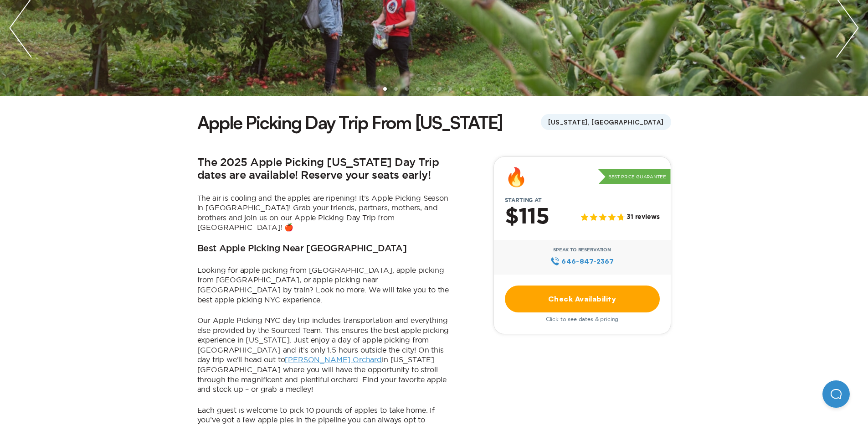 The width and height of the screenshot is (868, 426). I want to click on li: slide item 10, so click(483, 89).